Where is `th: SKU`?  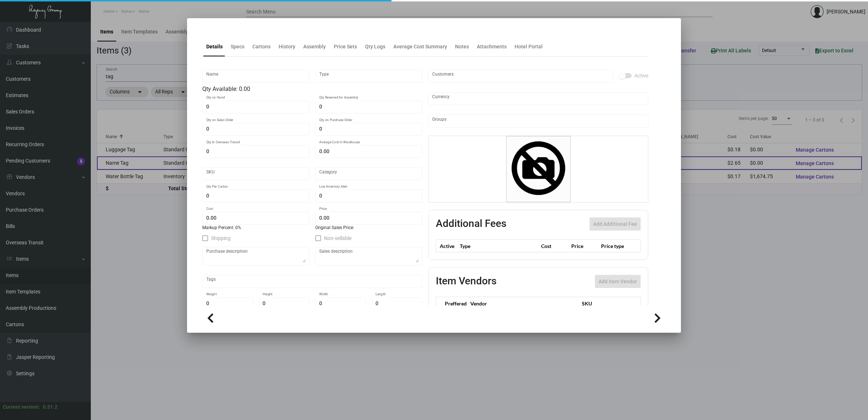 th: SKU is located at coordinates (609, 303).